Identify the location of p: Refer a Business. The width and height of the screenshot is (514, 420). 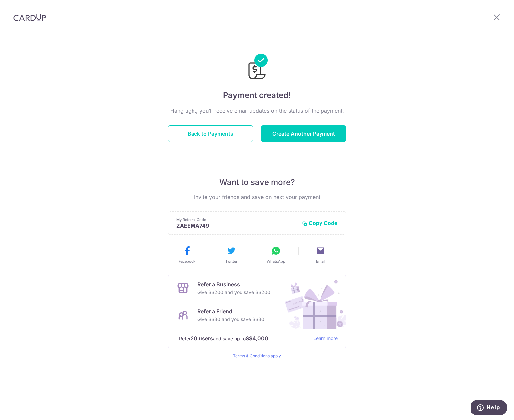
(234, 284).